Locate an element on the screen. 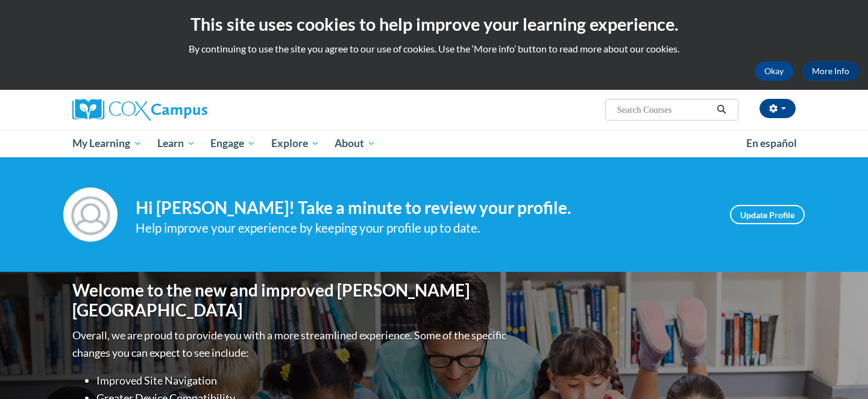 This screenshot has height=399, width=868. h2: This site uses cookies to help improve your learning experience. is located at coordinates (434, 24).